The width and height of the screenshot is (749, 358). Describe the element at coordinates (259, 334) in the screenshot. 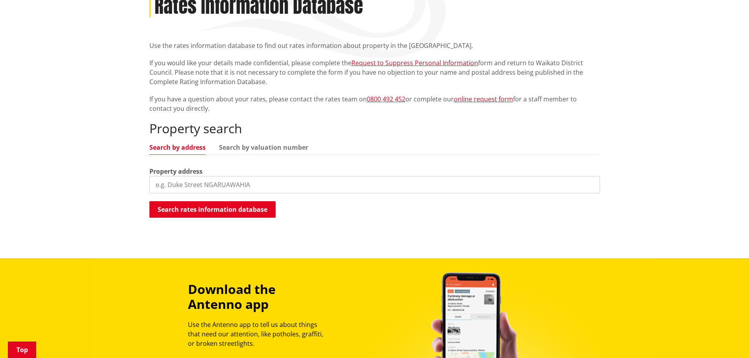

I see `p: Use the Antenno app to tell us about things that need our attention, like potholes, graffiti, or ...` at that location.